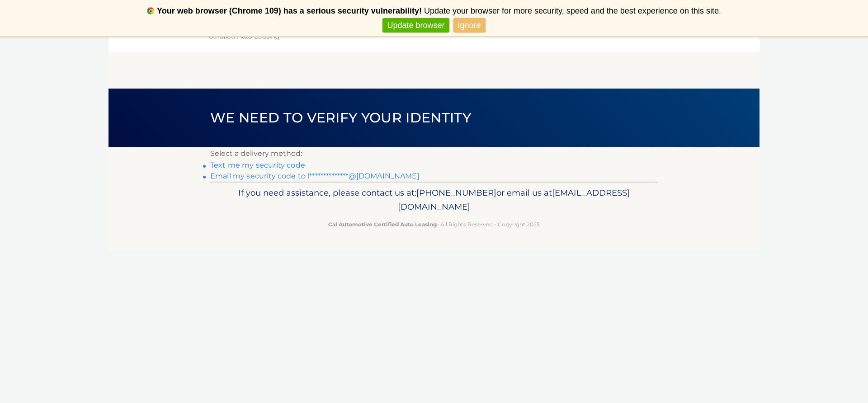  What do you see at coordinates (383, 225) in the screenshot?
I see `strong: Cal Automotive Certified Auto Leasing` at bounding box center [383, 225].